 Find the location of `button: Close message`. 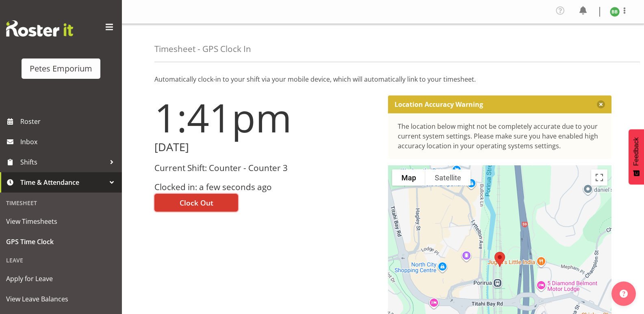

button: Close message is located at coordinates (601, 105).